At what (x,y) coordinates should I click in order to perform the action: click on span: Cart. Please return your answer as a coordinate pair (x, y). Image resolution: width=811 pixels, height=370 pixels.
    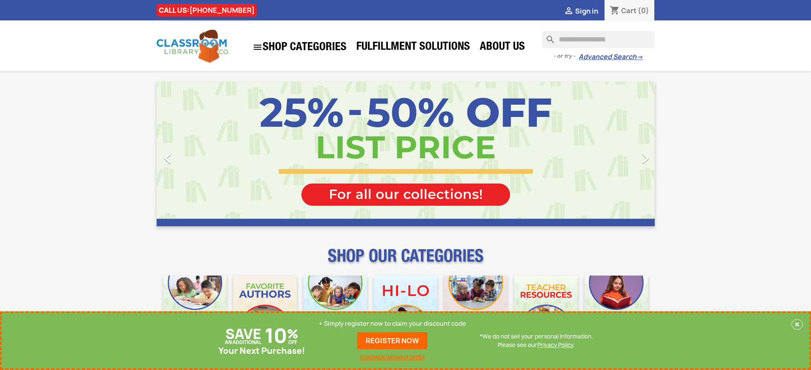
    Looking at the image, I should click on (628, 11).